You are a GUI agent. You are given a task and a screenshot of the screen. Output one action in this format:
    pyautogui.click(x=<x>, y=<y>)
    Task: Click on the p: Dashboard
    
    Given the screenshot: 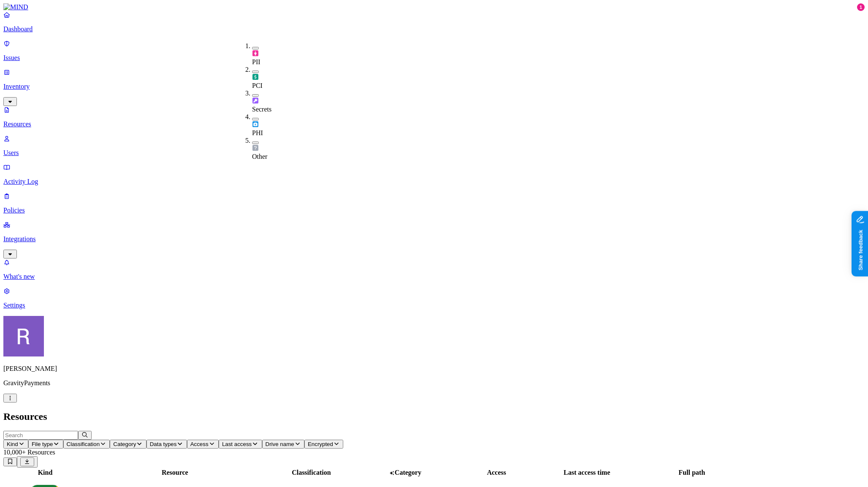 What is the action you would take?
    pyautogui.click(x=434, y=29)
    